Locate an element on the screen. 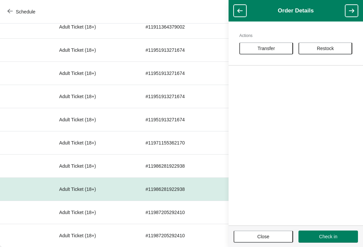 The height and width of the screenshot is (247, 363). button: Check in is located at coordinates (328, 236).